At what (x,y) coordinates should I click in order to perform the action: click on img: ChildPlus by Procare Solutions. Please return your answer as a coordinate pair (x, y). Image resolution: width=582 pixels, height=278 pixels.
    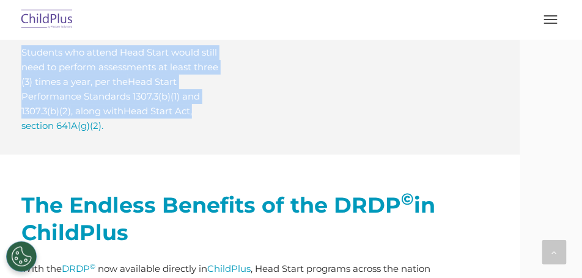
    Looking at the image, I should click on (47, 20).